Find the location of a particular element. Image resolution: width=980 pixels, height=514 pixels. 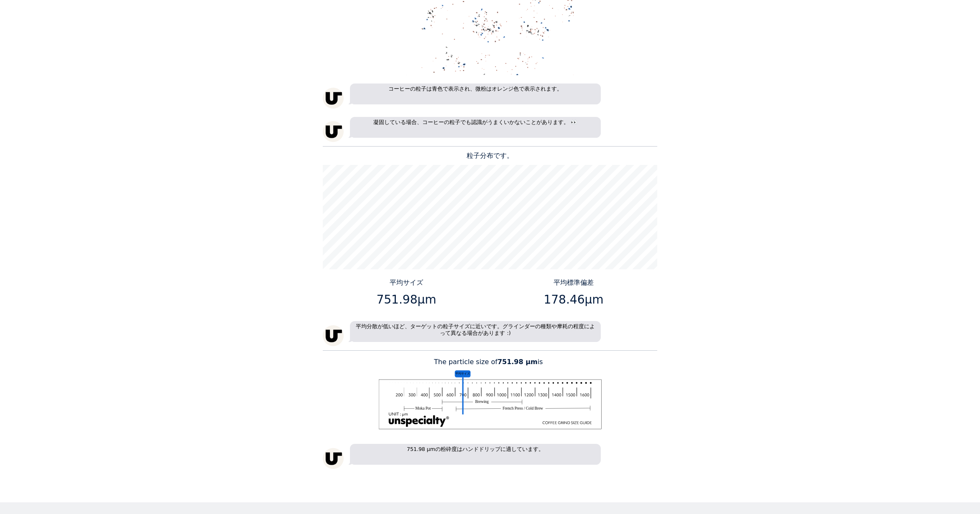

p: 751.98μm is located at coordinates (407, 300).